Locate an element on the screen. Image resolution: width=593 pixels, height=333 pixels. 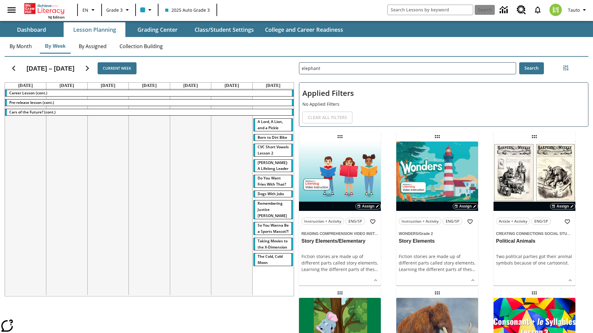
p: No Applied Filters is located at coordinates (443, 104).